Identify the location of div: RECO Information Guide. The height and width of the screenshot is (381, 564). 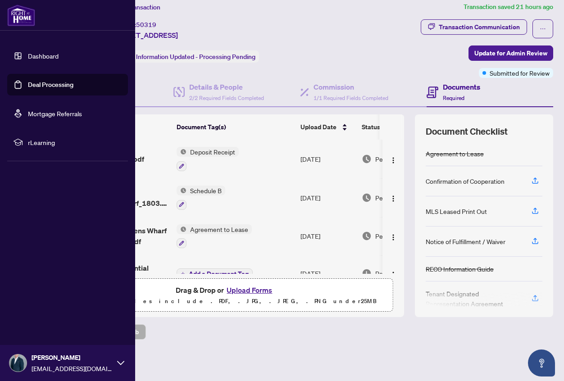
(460, 269).